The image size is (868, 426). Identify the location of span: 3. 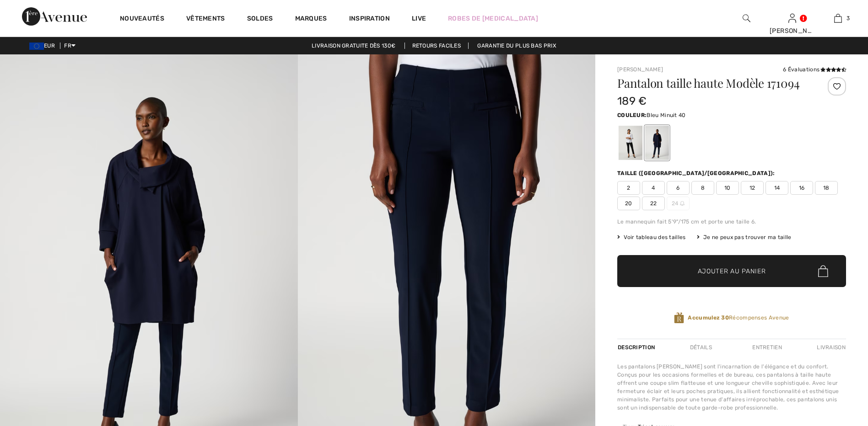
(847, 18).